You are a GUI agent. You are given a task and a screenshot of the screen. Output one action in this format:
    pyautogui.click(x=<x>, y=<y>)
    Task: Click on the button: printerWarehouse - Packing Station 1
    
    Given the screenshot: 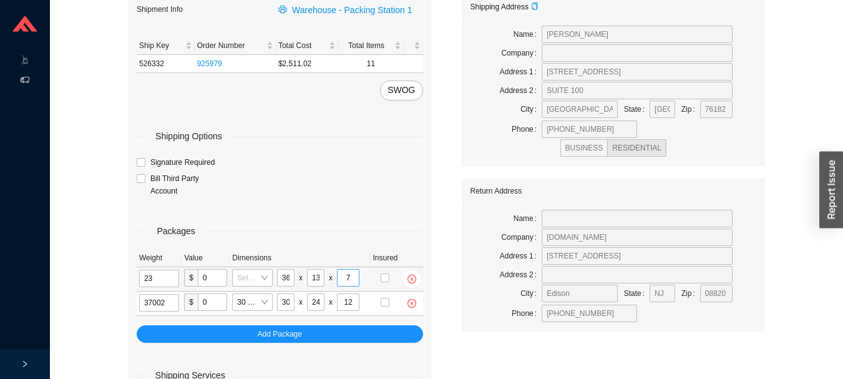 What is the action you would take?
    pyautogui.click(x=346, y=9)
    